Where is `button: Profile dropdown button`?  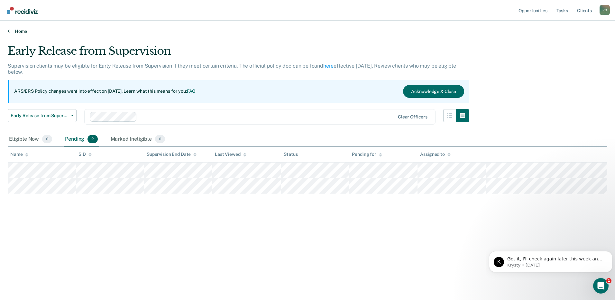
button: Profile dropdown button is located at coordinates (605, 10).